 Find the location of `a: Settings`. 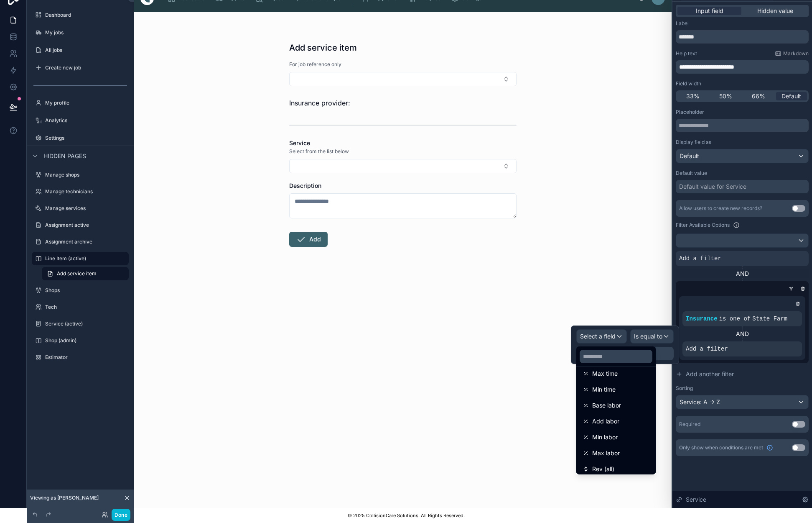

a: Settings is located at coordinates (80, 138).